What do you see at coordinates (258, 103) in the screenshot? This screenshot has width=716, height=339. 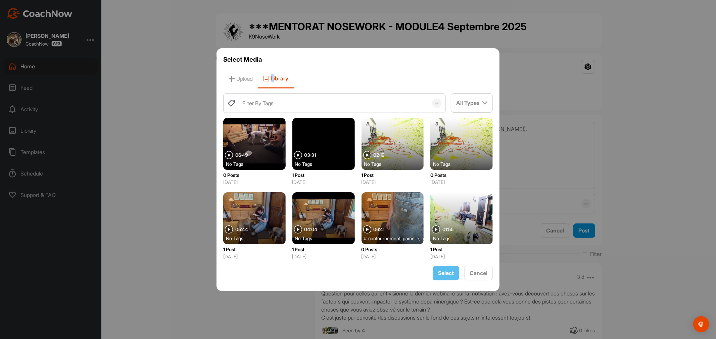 I see `div: Filter By Tags` at bounding box center [258, 103].